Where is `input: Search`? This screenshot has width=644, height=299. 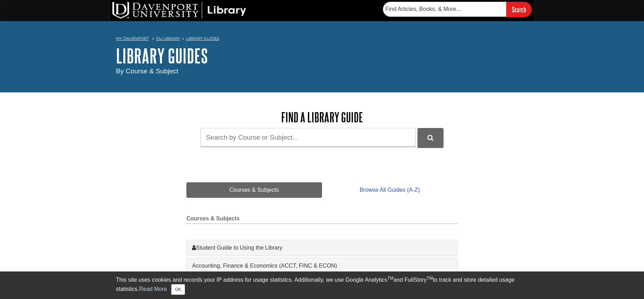 input: Search is located at coordinates (519, 9).